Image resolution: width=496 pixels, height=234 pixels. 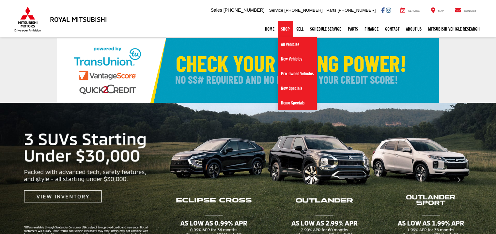 What do you see at coordinates (382, 10) in the screenshot?
I see `a: Facebook: Click to visit our Facebook page` at bounding box center [382, 10].